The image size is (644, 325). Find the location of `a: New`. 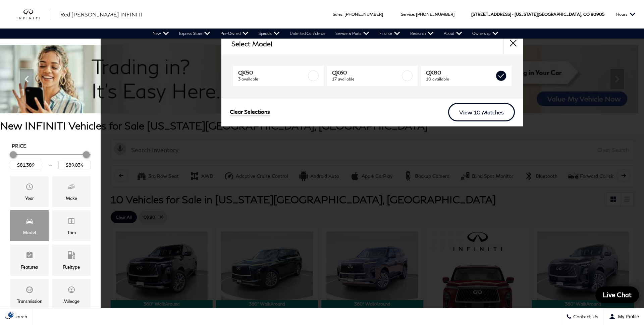

a: New is located at coordinates (161, 33).